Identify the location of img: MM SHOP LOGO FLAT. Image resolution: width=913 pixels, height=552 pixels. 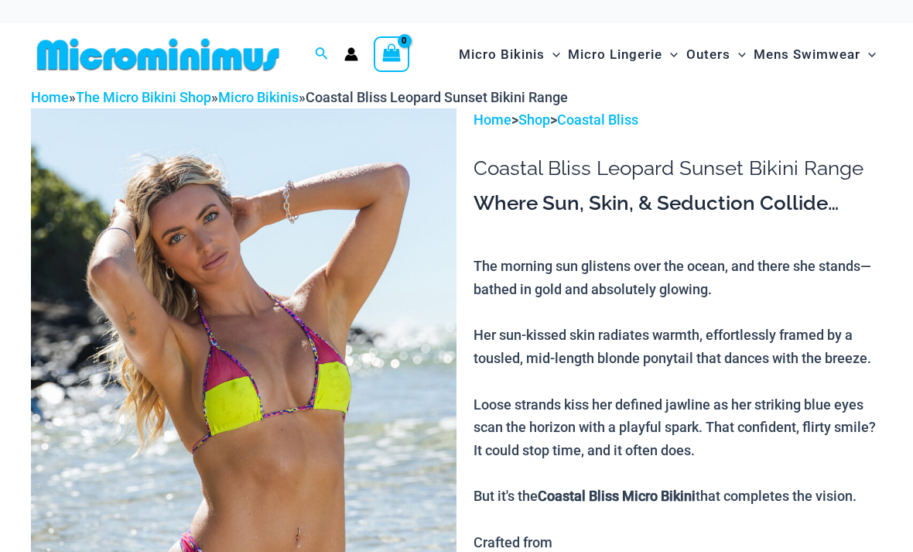
(158, 54).